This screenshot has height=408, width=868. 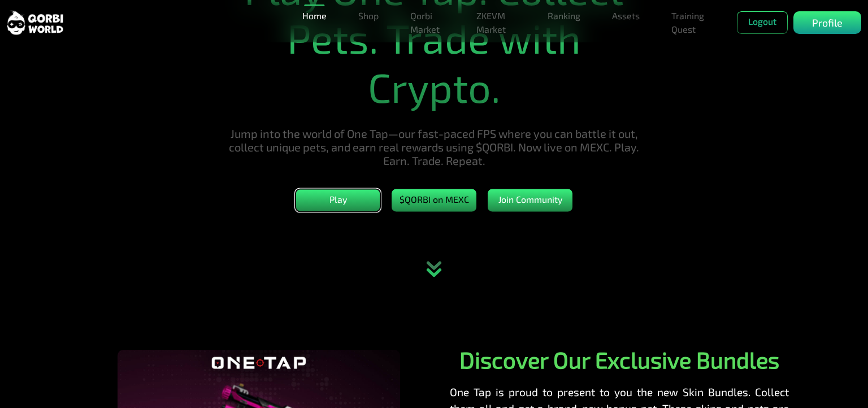 What do you see at coordinates (762, 23) in the screenshot?
I see `button: Logout` at bounding box center [762, 23].